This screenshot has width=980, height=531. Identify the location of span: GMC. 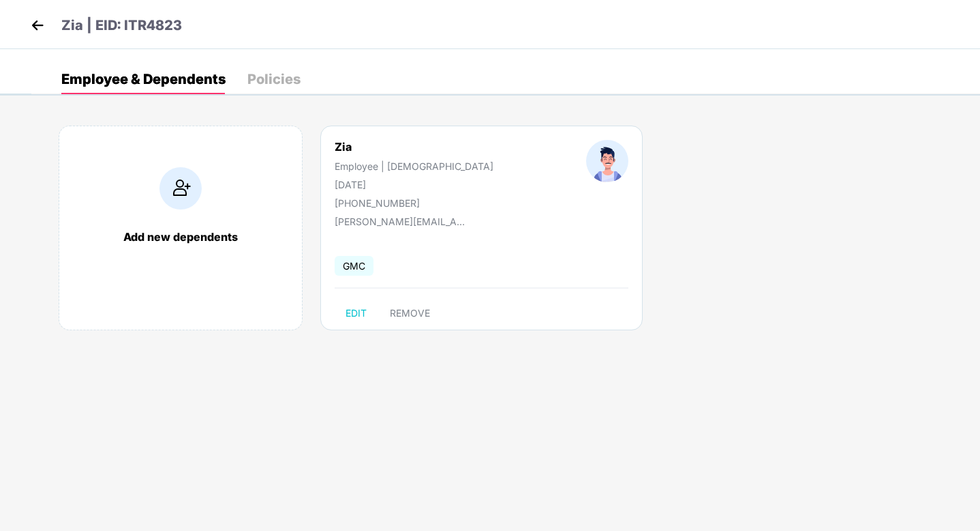
(354, 266).